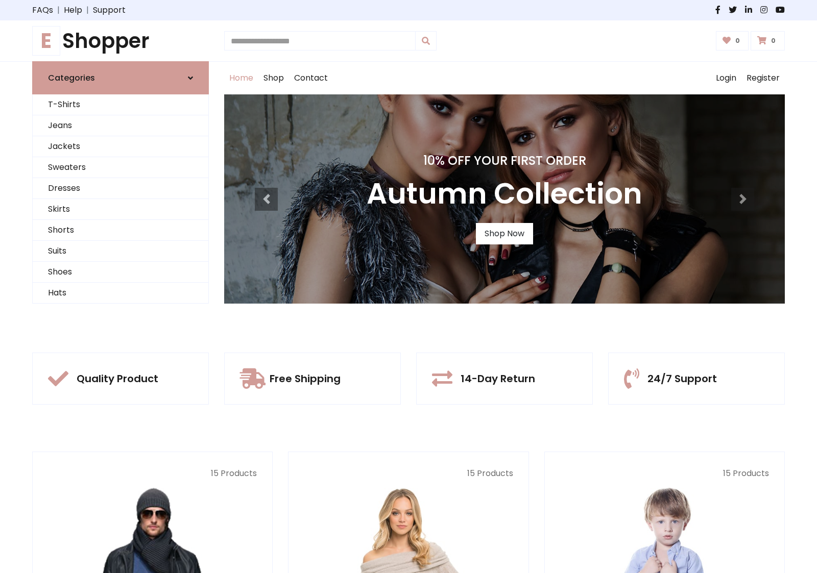 This screenshot has height=573, width=817. I want to click on a: Home, so click(241, 78).